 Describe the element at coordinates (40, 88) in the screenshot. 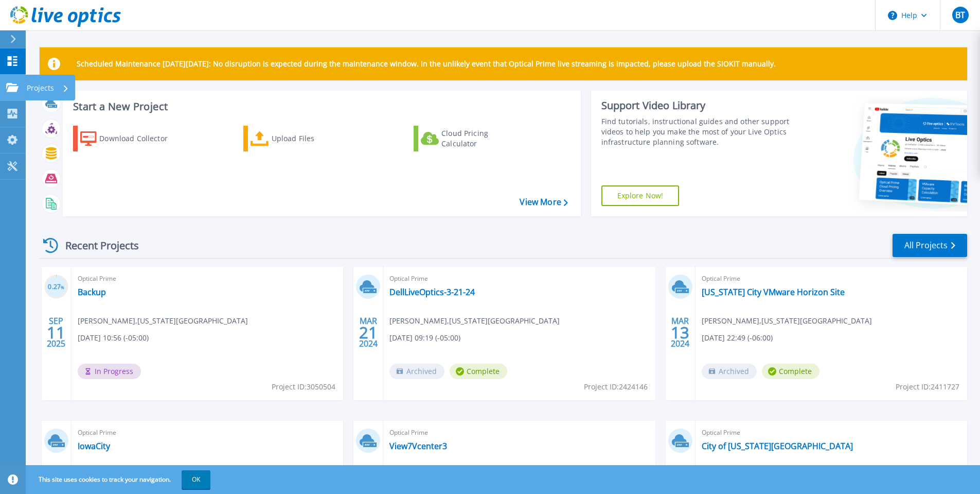

I see `p: Projects` at that location.